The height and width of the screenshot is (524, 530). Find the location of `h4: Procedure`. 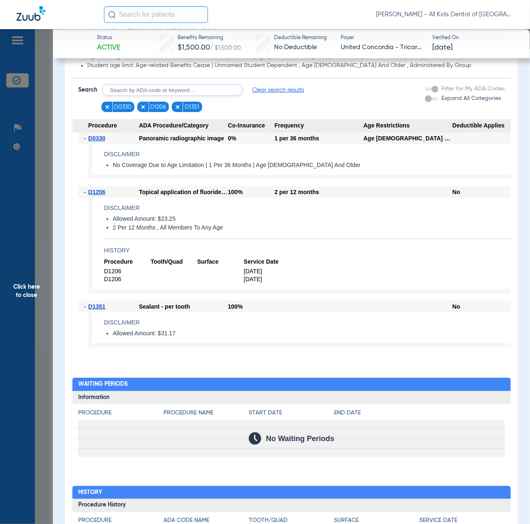

h4: Procedure is located at coordinates (121, 413).